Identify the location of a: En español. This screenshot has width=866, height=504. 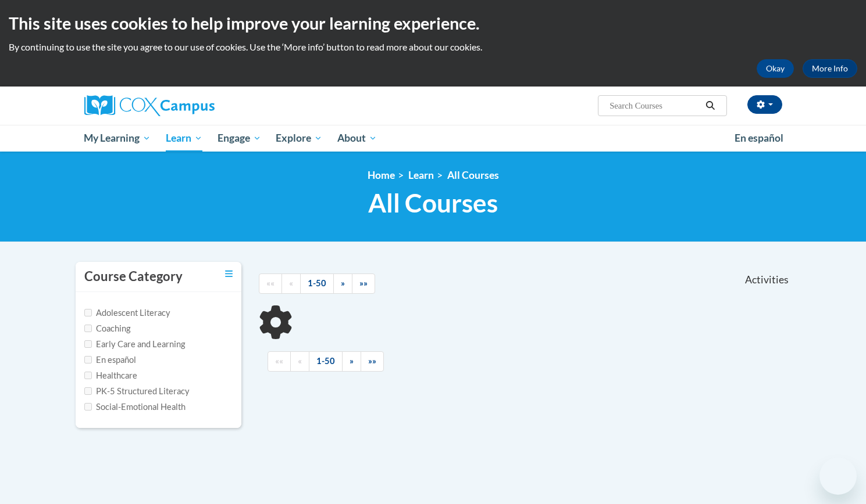
(759, 138).